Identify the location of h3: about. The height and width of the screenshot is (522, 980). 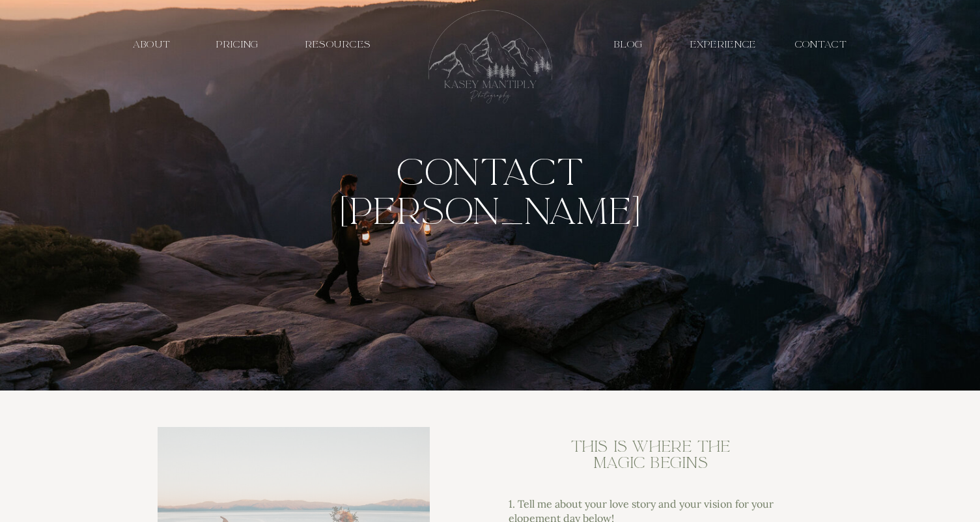
(152, 44).